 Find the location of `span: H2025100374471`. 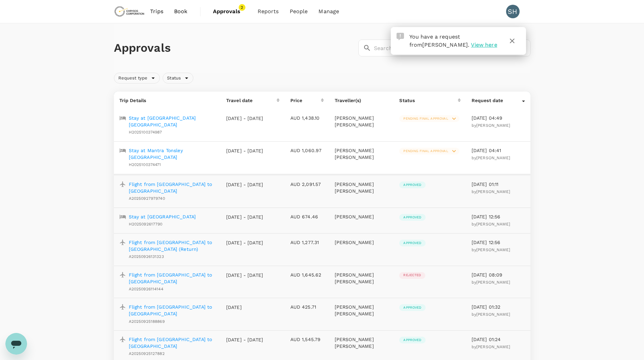

span: H2025100374471 is located at coordinates (145, 165).